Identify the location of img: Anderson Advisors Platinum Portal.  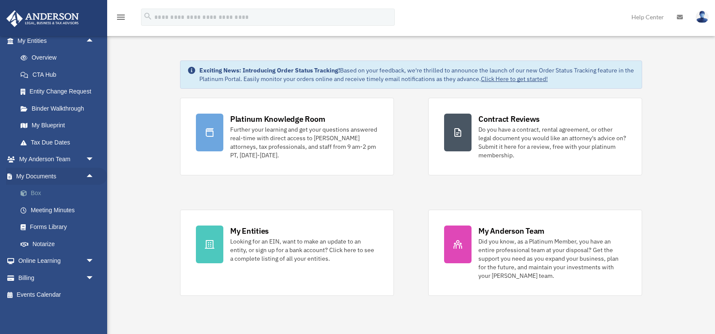
(42, 18).